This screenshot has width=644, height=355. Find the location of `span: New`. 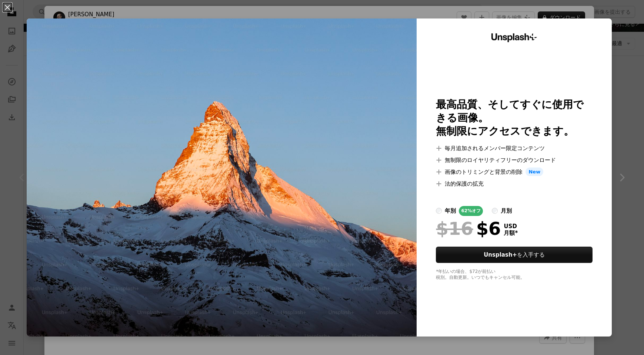

span: New is located at coordinates (534, 172).